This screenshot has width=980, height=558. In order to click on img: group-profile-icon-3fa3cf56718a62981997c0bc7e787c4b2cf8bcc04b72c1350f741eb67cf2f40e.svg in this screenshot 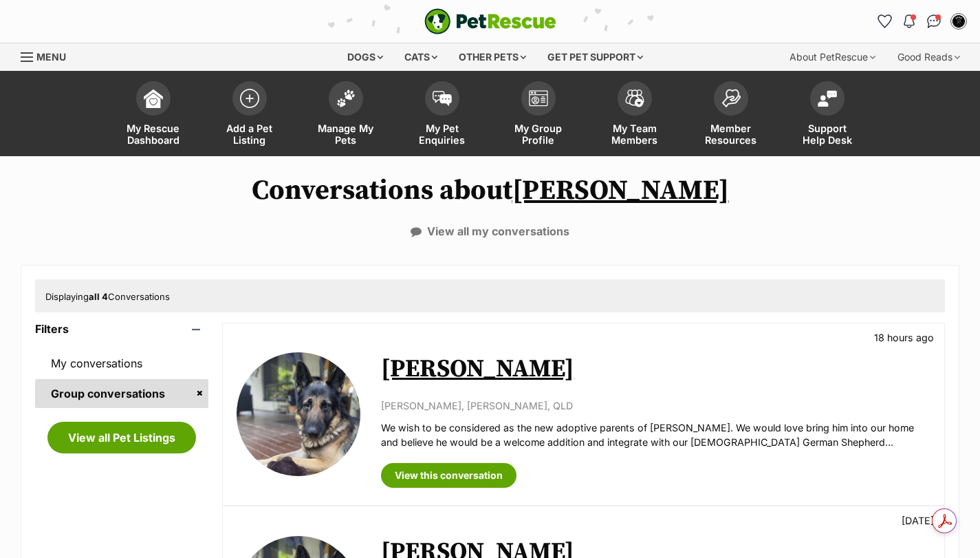, I will do `click(538, 98)`.